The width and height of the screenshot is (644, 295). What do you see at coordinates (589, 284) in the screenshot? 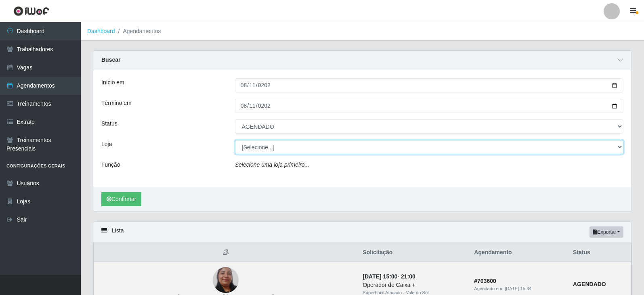
I see `strong: AGENDADO` at bounding box center [589, 284].